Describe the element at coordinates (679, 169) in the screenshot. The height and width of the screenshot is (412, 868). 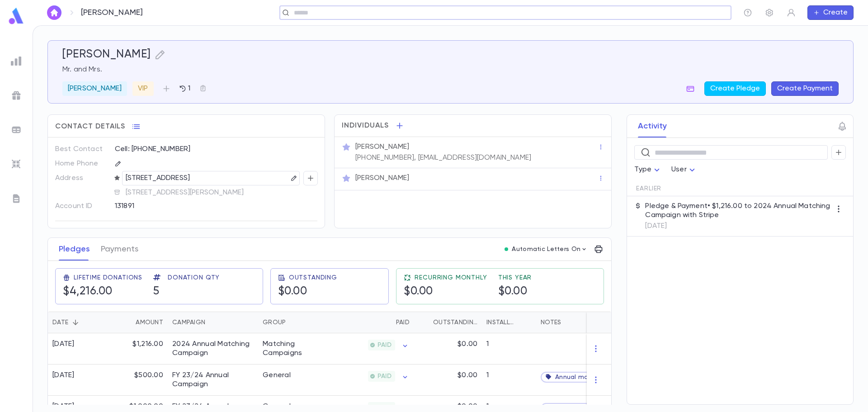
I see `span: User` at that location.